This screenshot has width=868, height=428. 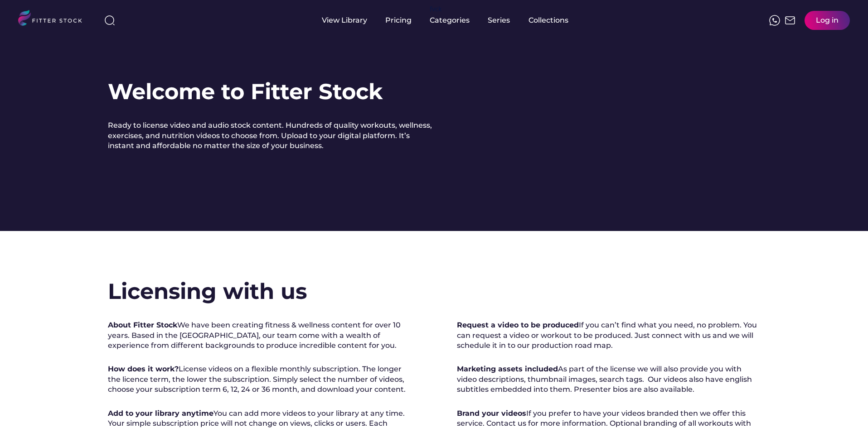 What do you see at coordinates (491, 413) in the screenshot?
I see `strong: Brand your videos` at bounding box center [491, 413].